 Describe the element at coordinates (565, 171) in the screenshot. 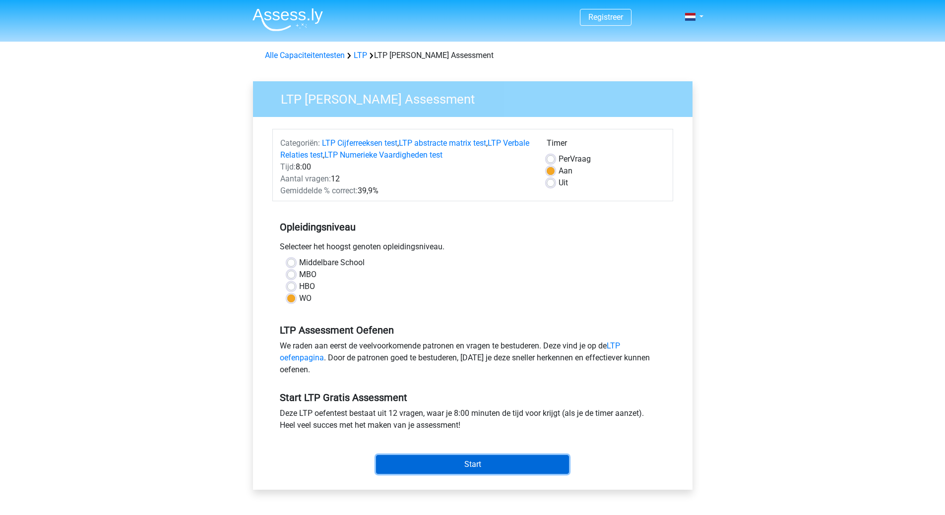

I see `label: Aan` at that location.